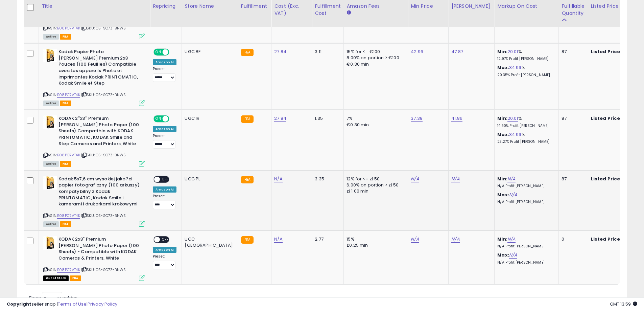 This screenshot has width=644, height=311. Describe the element at coordinates (53, 298) in the screenshot. I see `span: Show: entries` at that location.